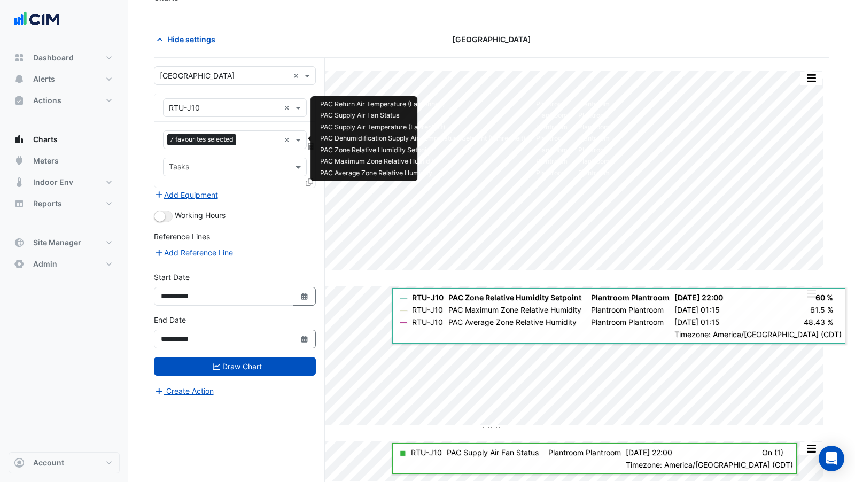 The width and height of the screenshot is (855, 482). Describe the element at coordinates (46, 161) in the screenshot. I see `span: Meters` at that location.